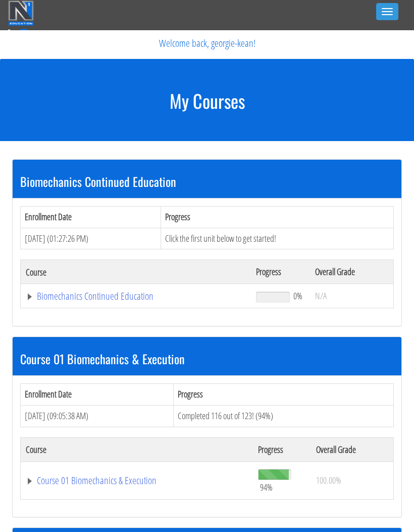  What do you see at coordinates (207, 181) in the screenshot?
I see `h3: Biomechanics Continued Education` at bounding box center [207, 181].